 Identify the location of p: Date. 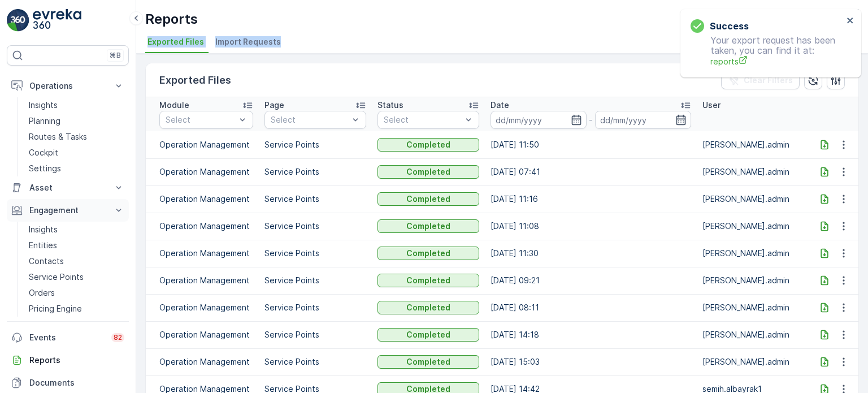
(500, 105).